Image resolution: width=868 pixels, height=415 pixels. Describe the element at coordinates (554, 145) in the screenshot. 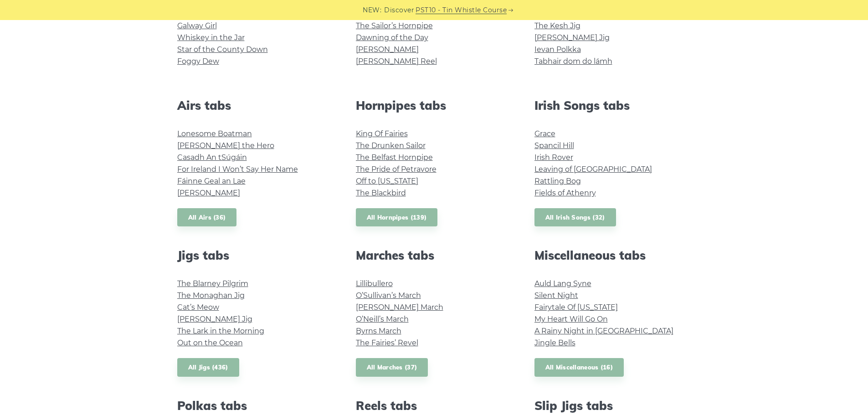

I see `a: Spancil Hill` at that location.